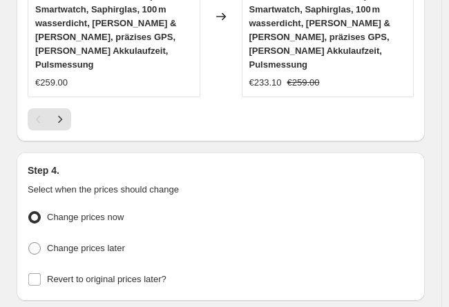  I want to click on strike: €259.00, so click(303, 83).